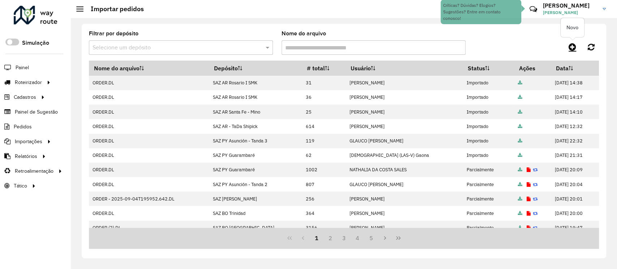 Image resolution: width=617 pixels, height=269 pixels. Describe the element at coordinates (255, 112) in the screenshot. I see `td: SAZ AR Santa Fe - Mino` at that location.